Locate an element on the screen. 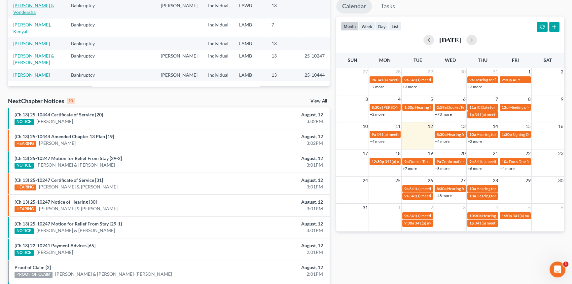  span: 10a is located at coordinates (473, 134).